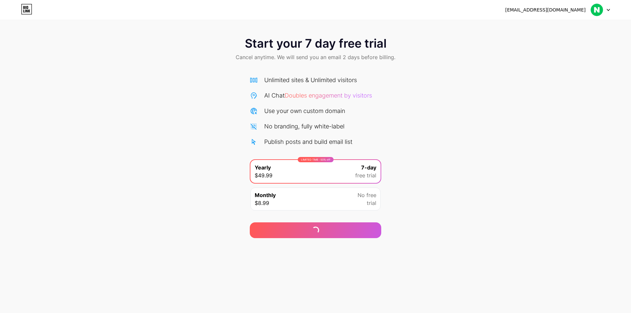 The image size is (631, 313). I want to click on span: free trial, so click(366, 176).